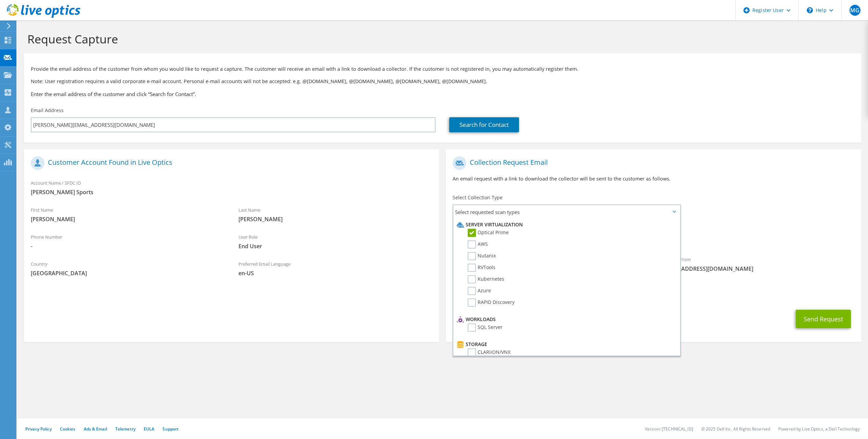  What do you see at coordinates (128, 268) in the screenshot?
I see `div: Country` at bounding box center [128, 268].